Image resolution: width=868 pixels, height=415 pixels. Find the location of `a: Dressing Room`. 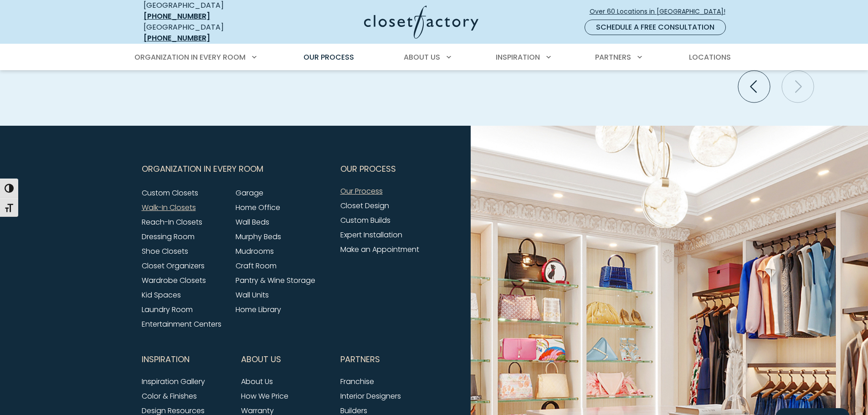

a: Dressing Room is located at coordinates (168, 237).